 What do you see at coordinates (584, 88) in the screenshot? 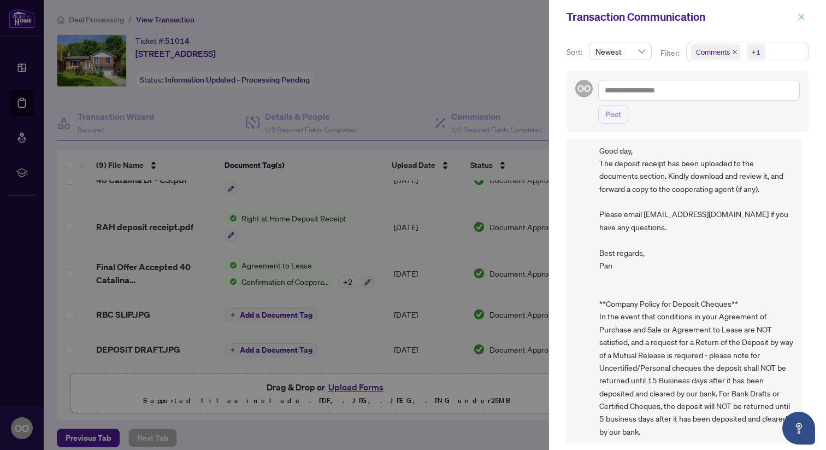
I see `span: OO` at bounding box center [584, 88].